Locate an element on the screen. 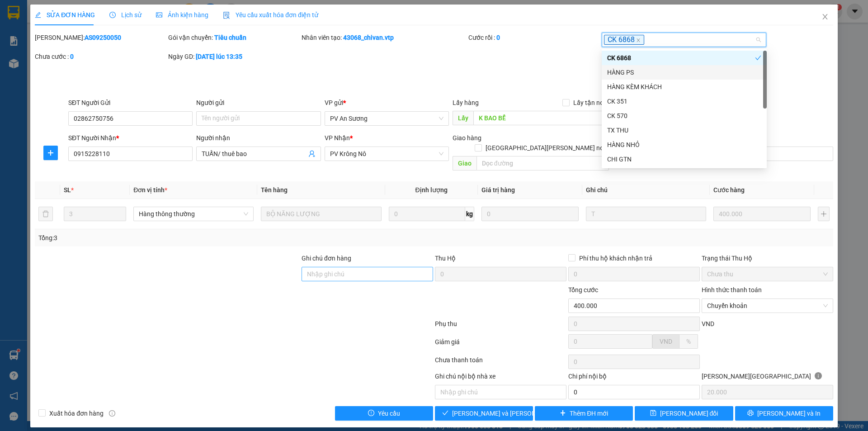  label: Ghi chú đơn hàng is located at coordinates (326, 258).